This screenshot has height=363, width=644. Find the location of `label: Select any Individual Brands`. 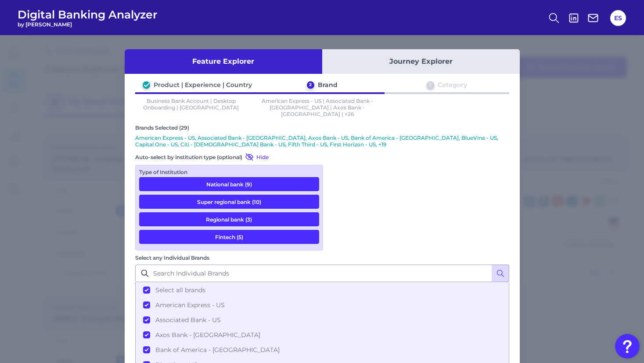

label: Select any Individual Brands is located at coordinates (172, 258).